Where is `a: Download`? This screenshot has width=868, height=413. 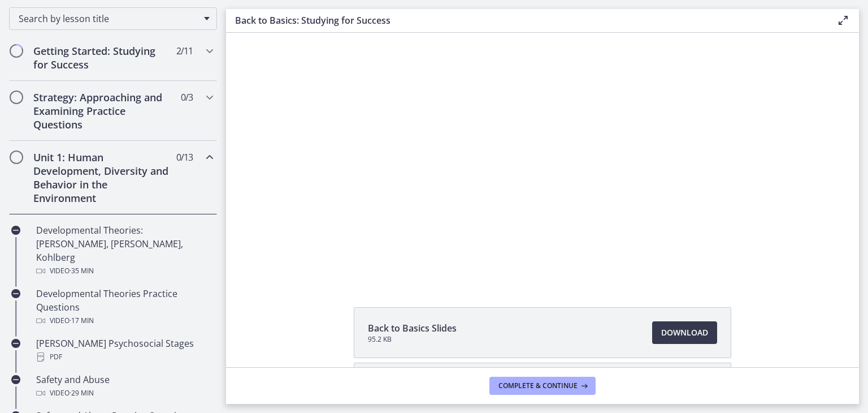 a: Download is located at coordinates (684, 332).